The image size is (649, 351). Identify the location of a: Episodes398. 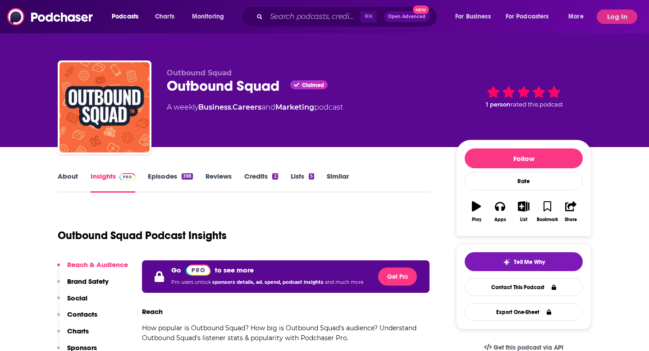
(170, 182).